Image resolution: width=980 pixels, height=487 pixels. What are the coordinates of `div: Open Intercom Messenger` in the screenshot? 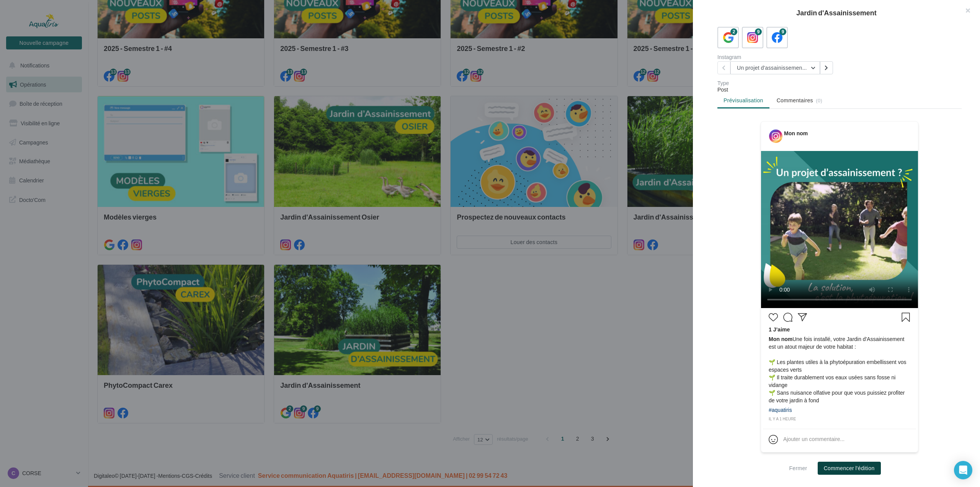 It's located at (963, 470).